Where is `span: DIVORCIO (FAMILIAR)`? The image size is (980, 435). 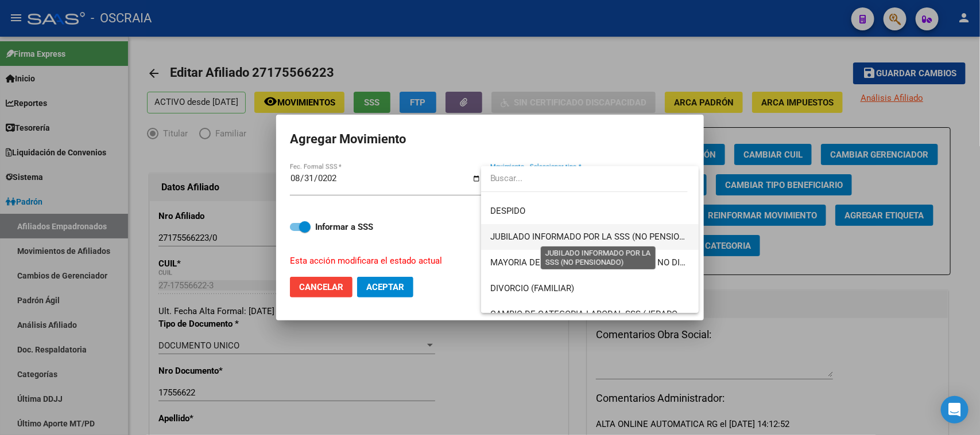
span: DIVORCIO (FAMILIAR) is located at coordinates (532, 289).